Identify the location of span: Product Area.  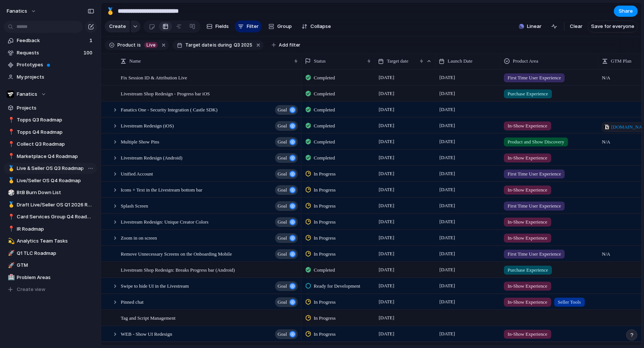
(526, 61).